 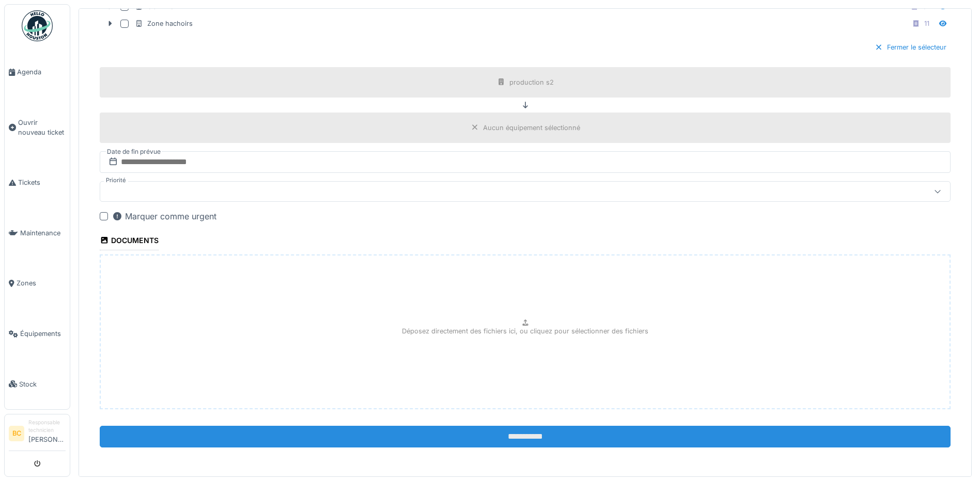 I want to click on div: production s2, so click(x=531, y=82).